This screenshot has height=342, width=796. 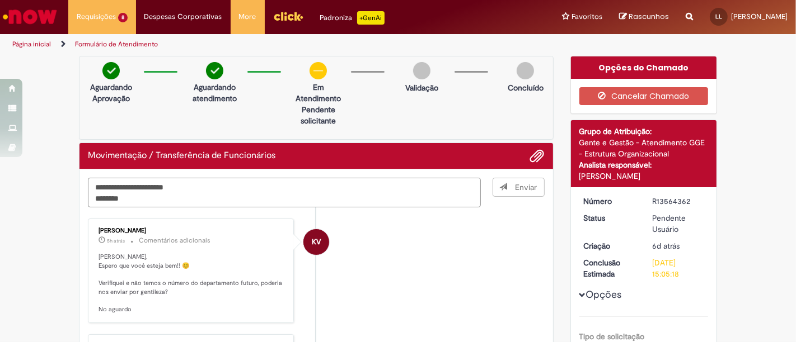 I want to click on img: circle-minus.png, so click(x=318, y=70).